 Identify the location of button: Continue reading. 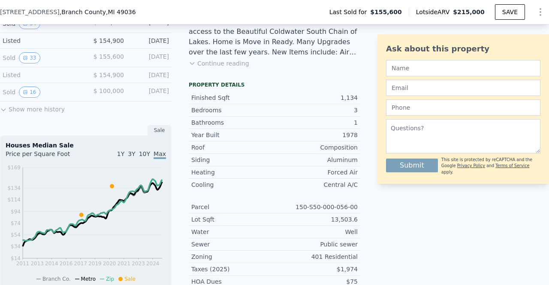
(219, 63).